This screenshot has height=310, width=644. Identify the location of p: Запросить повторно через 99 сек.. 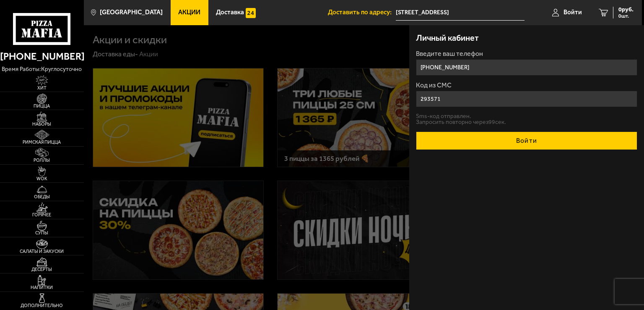
(527, 122).